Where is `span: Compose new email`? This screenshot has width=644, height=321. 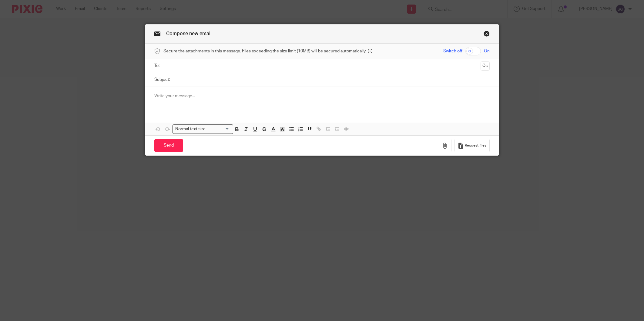
span: Compose new email is located at coordinates (189, 34).